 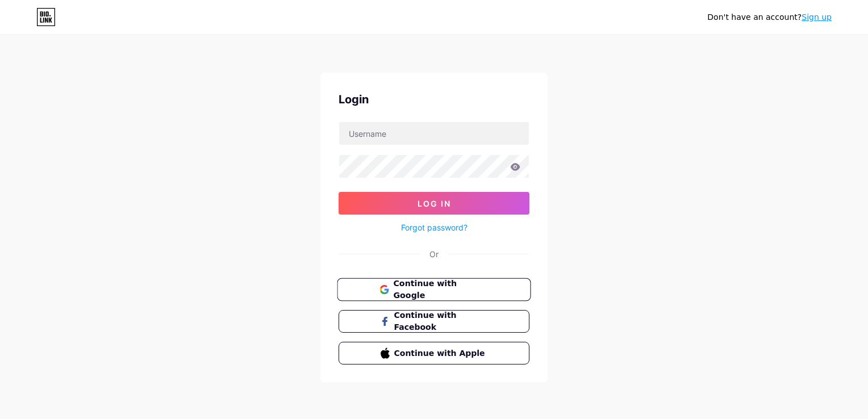 What do you see at coordinates (434, 353) in the screenshot?
I see `button: Continue with Apple` at bounding box center [434, 353].